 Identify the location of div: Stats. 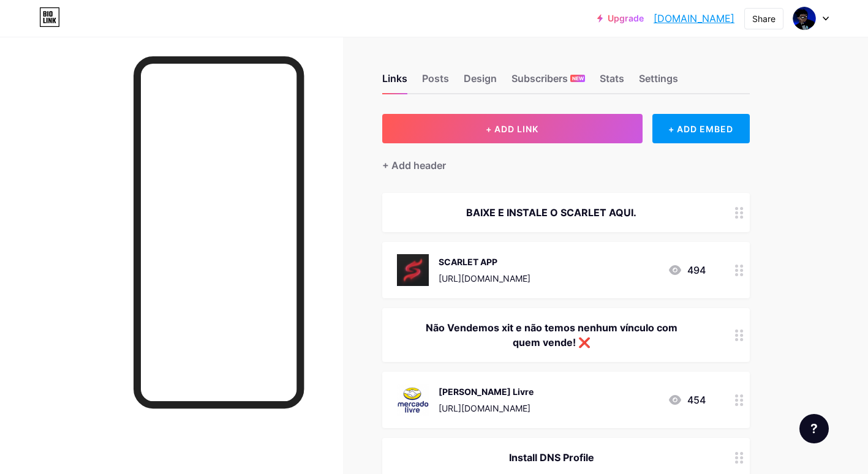
(612, 82).